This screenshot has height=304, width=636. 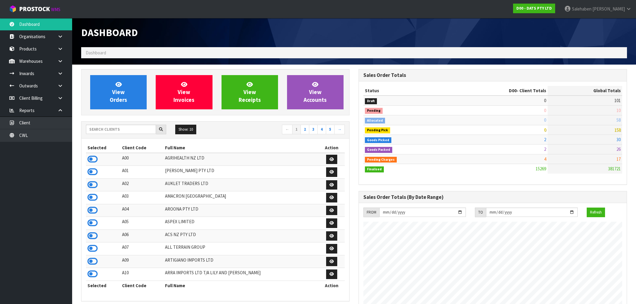 What do you see at coordinates (582, 9) in the screenshot?
I see `span: Salehaben` at bounding box center [582, 9].